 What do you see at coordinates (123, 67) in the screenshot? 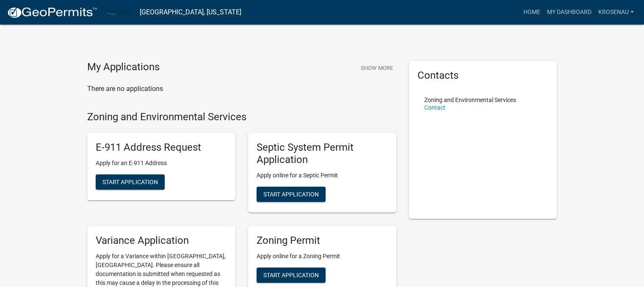
I see `h4: My Applications` at bounding box center [123, 67].